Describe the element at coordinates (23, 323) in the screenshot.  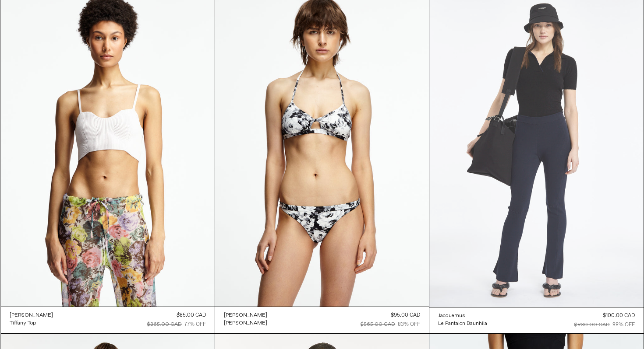
I see `div: Tiffany Top` at that location.